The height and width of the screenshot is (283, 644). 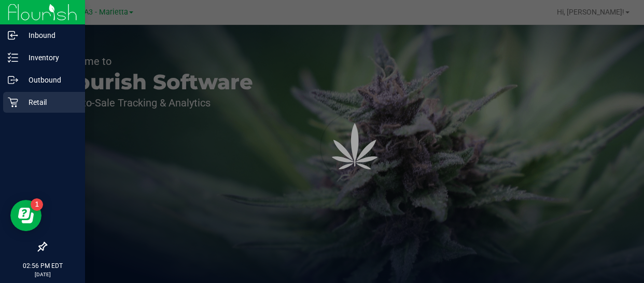 What do you see at coordinates (13, 80) in the screenshot?
I see `inline-svg: Outbound` at bounding box center [13, 80].